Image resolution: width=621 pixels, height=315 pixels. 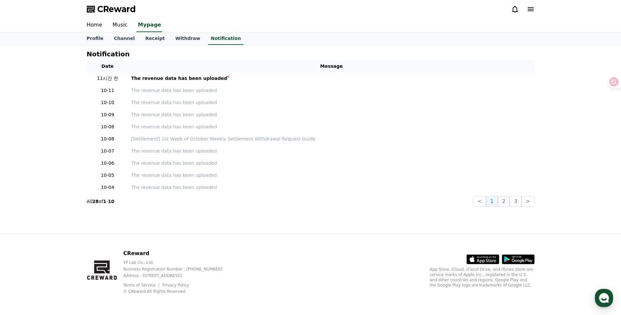 I want to click on a: CReward, so click(x=111, y=9).